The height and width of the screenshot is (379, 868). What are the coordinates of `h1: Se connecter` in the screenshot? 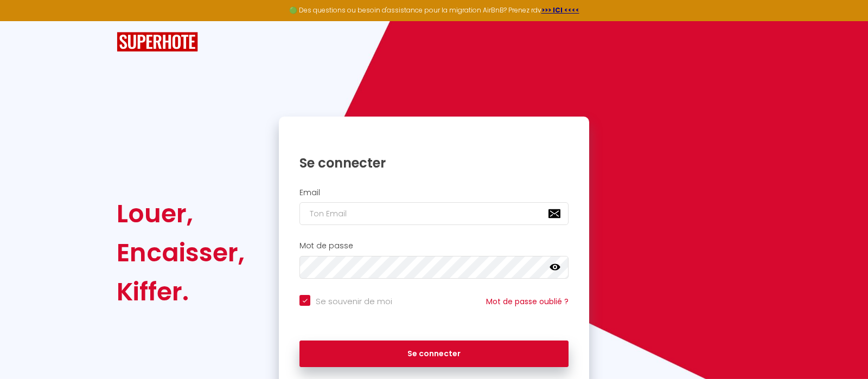 It's located at (434, 163).